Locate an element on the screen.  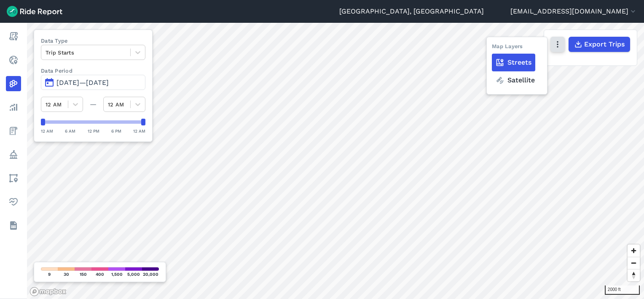
a: Policy is located at coordinates (14, 155).